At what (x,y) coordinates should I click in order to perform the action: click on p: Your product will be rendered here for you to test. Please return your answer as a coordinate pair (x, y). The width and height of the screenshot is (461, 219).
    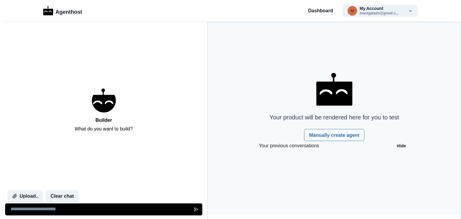
    Looking at the image, I should click on (334, 117).